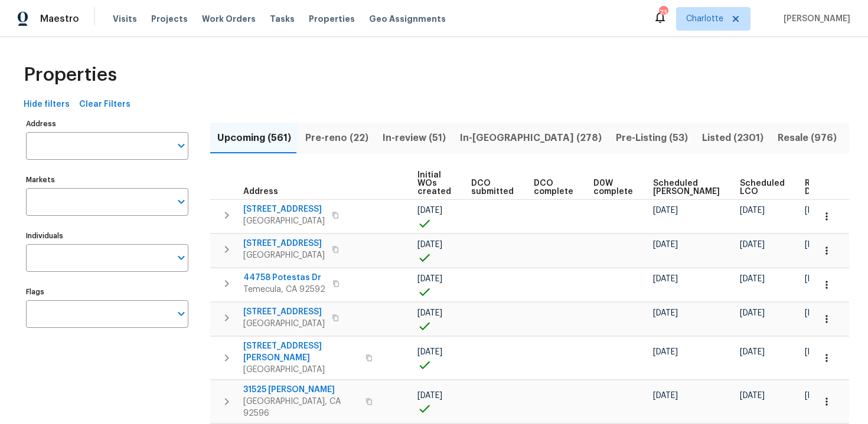 The height and width of the screenshot is (424, 868). Describe the element at coordinates (105, 105) in the screenshot. I see `button: Clear Filters` at that location.